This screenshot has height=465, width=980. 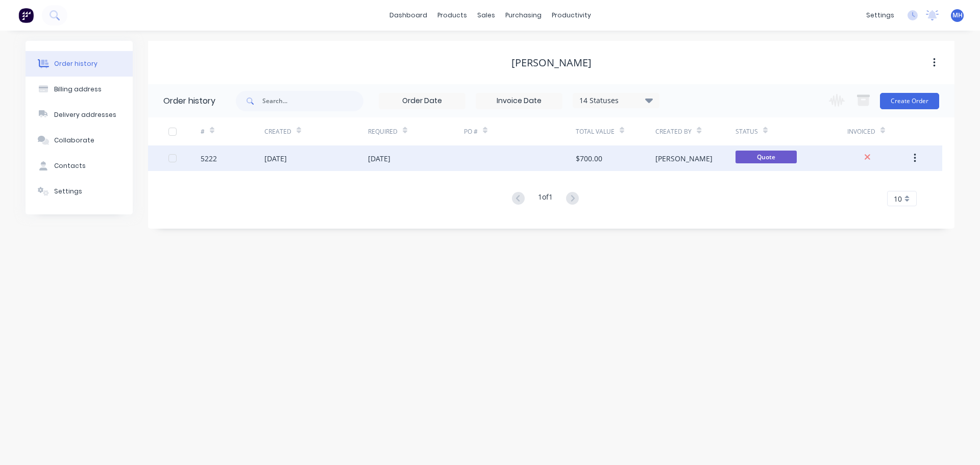 What do you see at coordinates (616, 100) in the screenshot?
I see `div: 14 Statuses` at bounding box center [616, 100].